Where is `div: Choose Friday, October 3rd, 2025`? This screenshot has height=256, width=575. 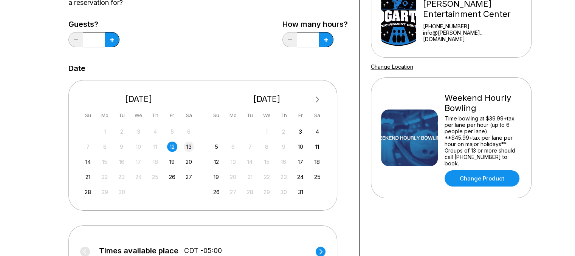
div: Choose Friday, October 3rd, 2025 is located at coordinates (300, 131).